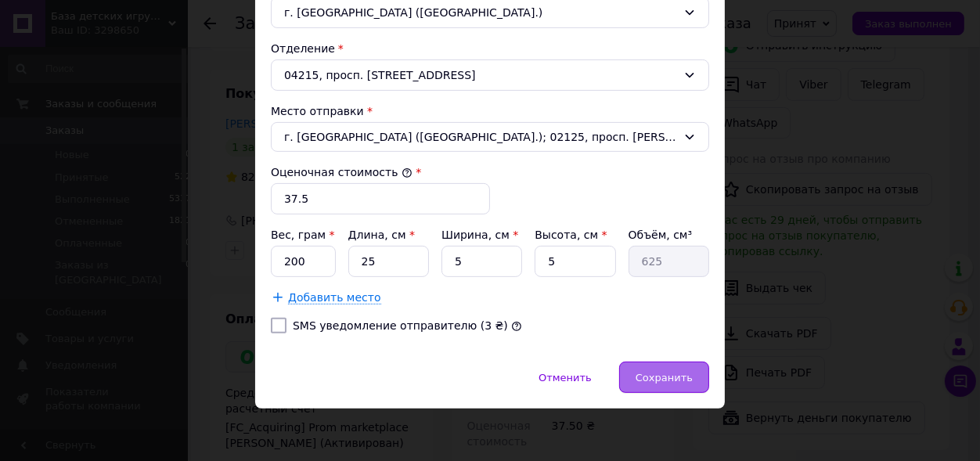 This screenshot has width=980, height=461. What do you see at coordinates (334, 297) in the screenshot?
I see `span: Добавить место` at bounding box center [334, 297].